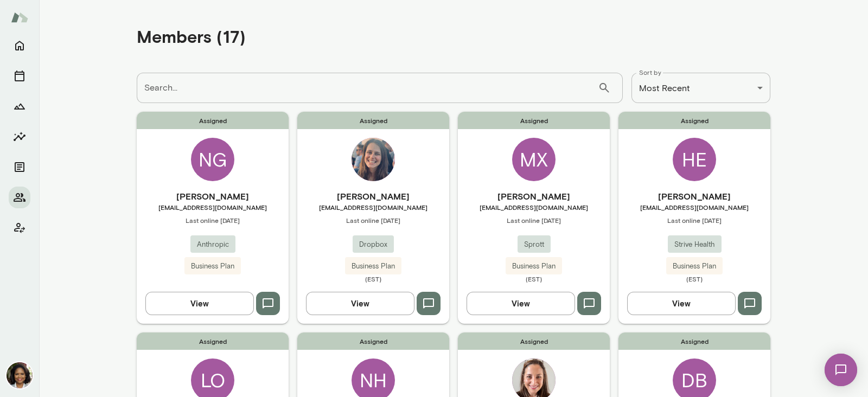  Describe the element at coordinates (534, 245) in the screenshot. I see `span: Sprott` at that location.